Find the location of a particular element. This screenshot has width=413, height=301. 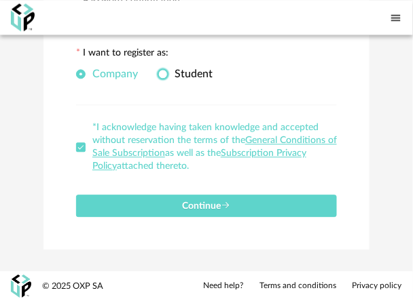

span: Student is located at coordinates (190, 74).